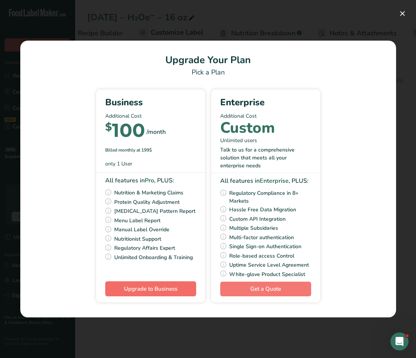 The width and height of the screenshot is (416, 358). I want to click on span: Custom API Integration, so click(257, 219).